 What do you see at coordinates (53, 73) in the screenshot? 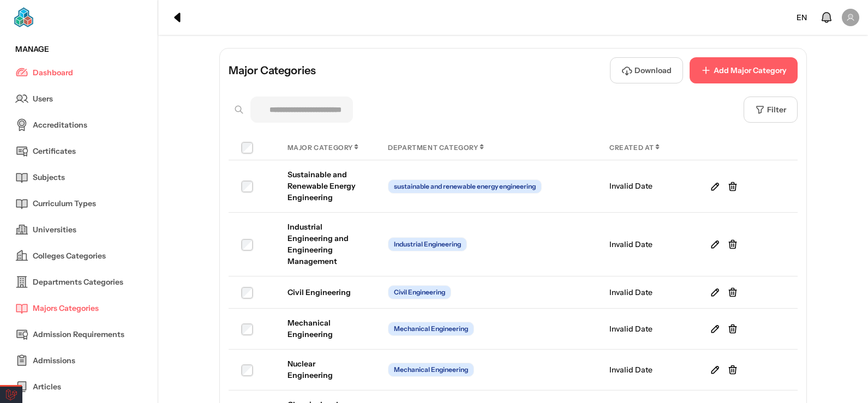
I see `span: Dashboard` at bounding box center [53, 73].